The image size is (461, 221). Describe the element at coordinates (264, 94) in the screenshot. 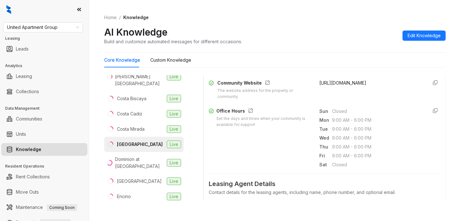

I see `div: The website address for the property or community.` at that location.